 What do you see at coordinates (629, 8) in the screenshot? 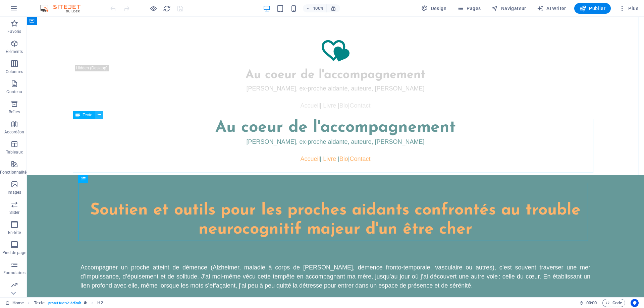
I see `button: Plus` at bounding box center [629, 8].